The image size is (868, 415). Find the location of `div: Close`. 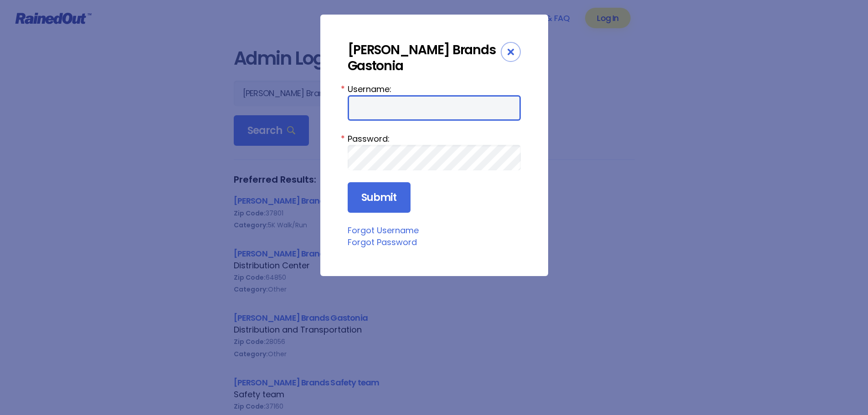

div: Close is located at coordinates (511, 52).